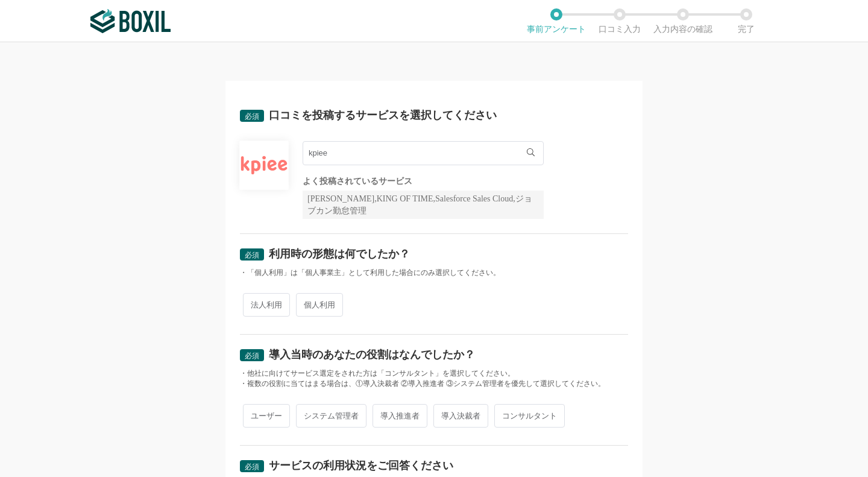 The width and height of the screenshot is (868, 477). I want to click on span: 個人利用, so click(320, 304).